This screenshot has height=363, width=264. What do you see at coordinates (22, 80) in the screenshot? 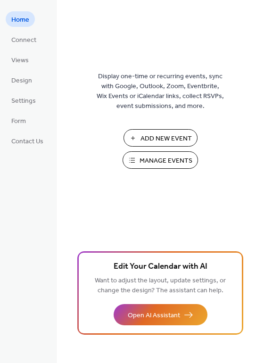
I see `a: Design` at bounding box center [22, 80].